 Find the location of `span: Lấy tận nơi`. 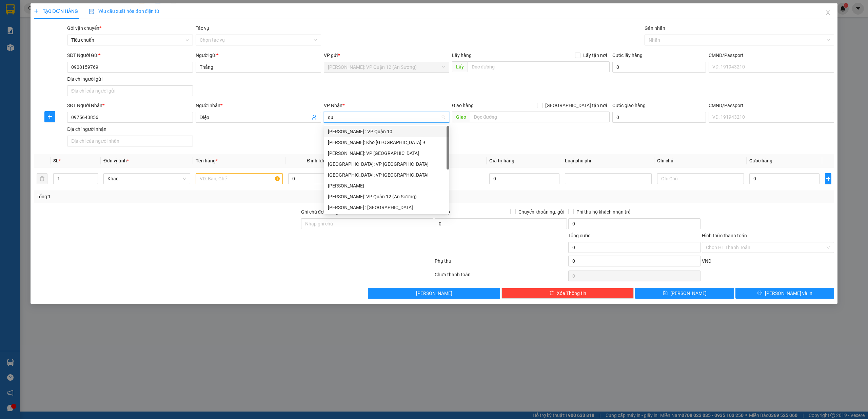

span: Lấy tận nơi is located at coordinates (595, 56).